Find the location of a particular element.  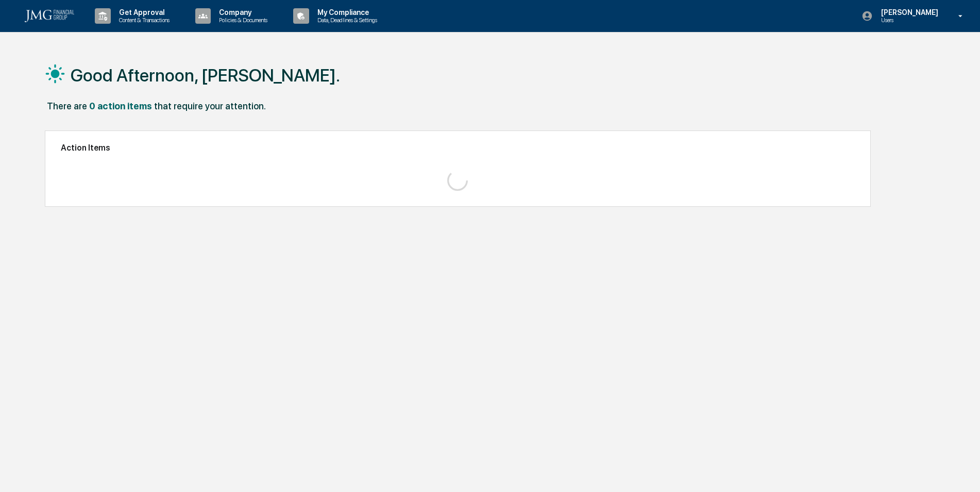

p: My Compliance is located at coordinates (345, 12).